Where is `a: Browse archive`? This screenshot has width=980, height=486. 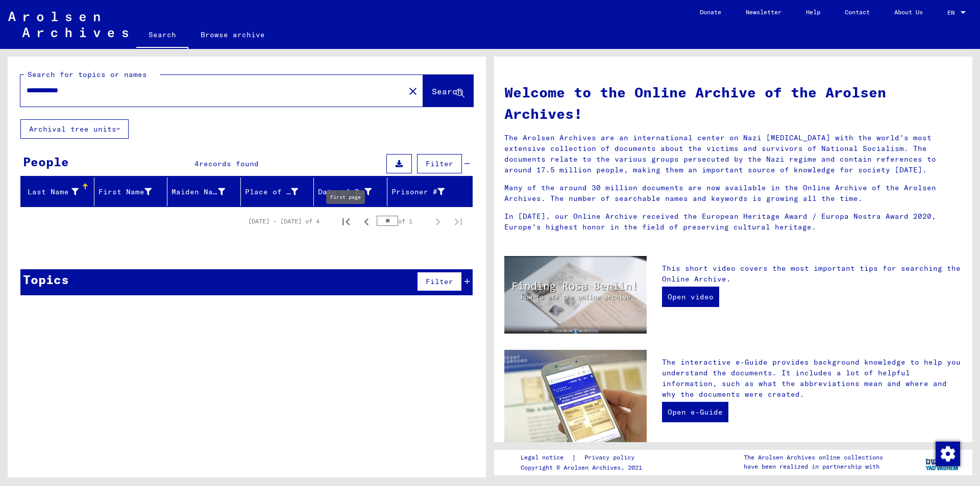
a: Browse archive is located at coordinates (233, 35).